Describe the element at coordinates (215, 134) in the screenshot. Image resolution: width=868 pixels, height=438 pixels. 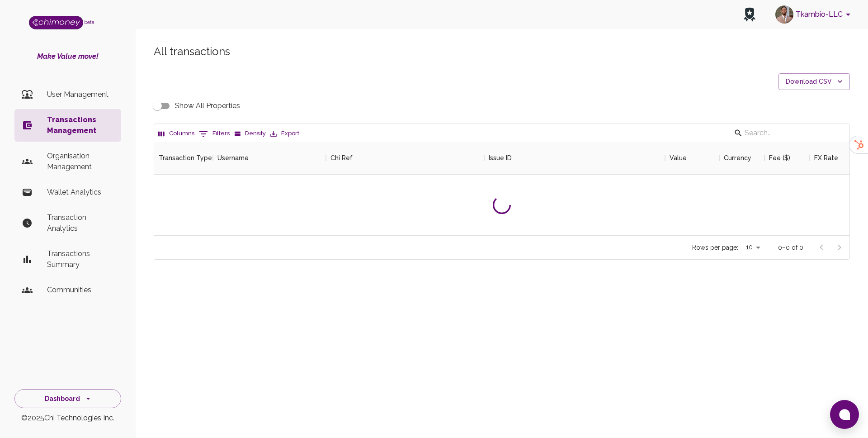
I see `button: Show filters` at that location.